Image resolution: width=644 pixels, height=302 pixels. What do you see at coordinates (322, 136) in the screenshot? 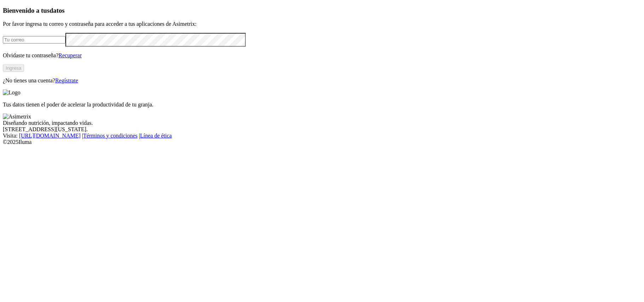
I see `div: Visita : | |` at bounding box center [322, 136].